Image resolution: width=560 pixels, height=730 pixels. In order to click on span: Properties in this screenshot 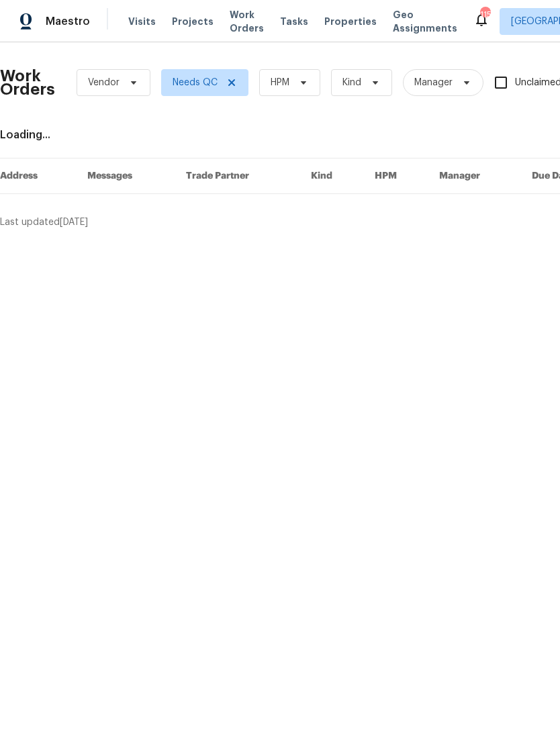, I will do `click(351, 21)`.